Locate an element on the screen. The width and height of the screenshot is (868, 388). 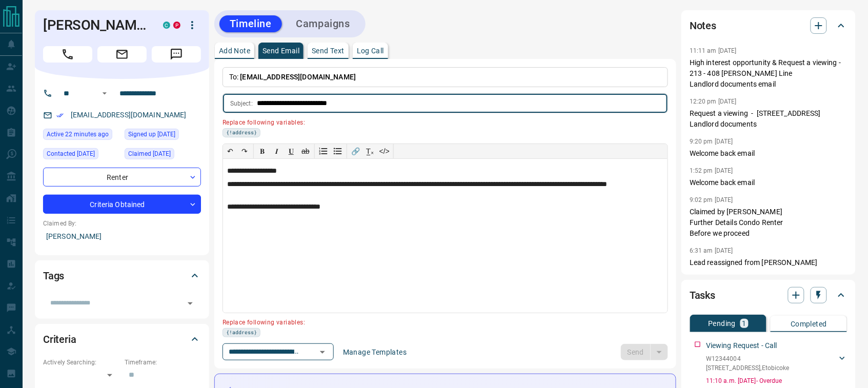
div: Renter is located at coordinates (122, 177).